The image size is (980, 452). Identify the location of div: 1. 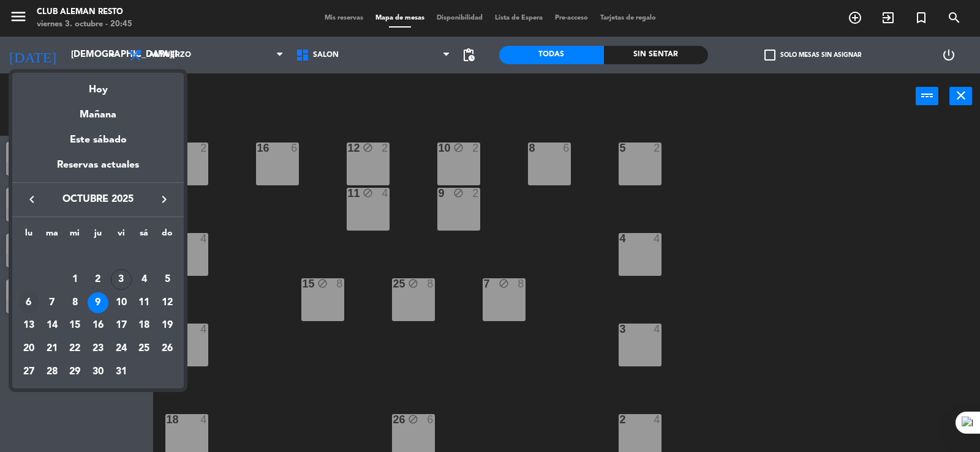
(75, 280).